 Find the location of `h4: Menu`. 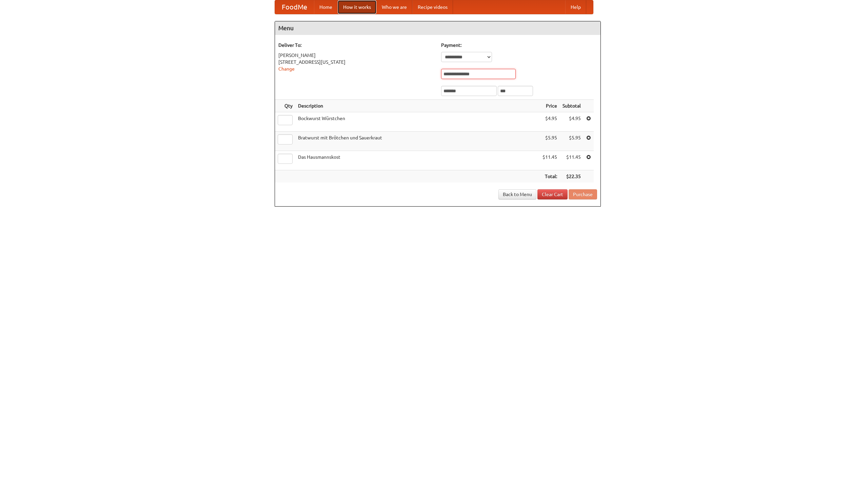

h4: Menu is located at coordinates (438, 28).